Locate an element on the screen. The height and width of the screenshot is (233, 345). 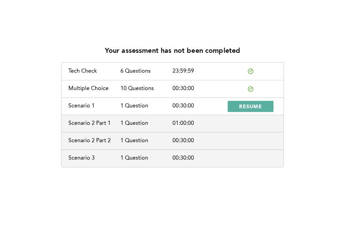
div: 01:00:00 is located at coordinates (199, 123).